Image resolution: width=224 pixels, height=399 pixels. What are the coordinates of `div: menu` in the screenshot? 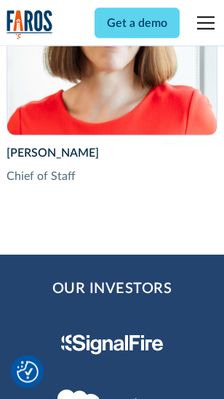 It's located at (203, 23).